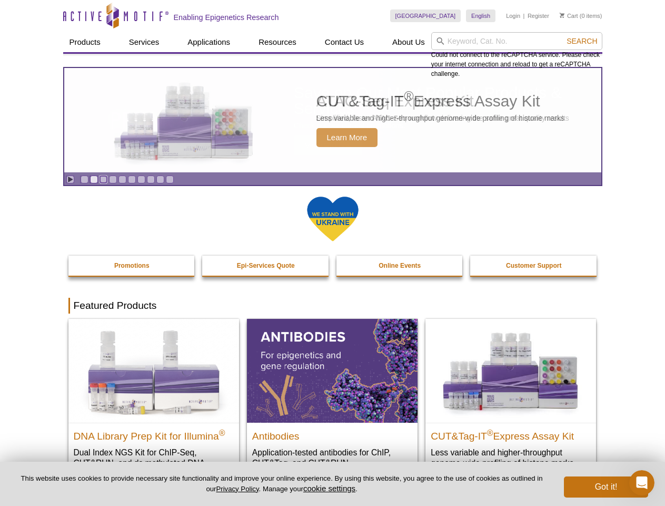 This screenshot has width=665, height=506. What do you see at coordinates (70, 179) in the screenshot?
I see `a: Toggle autoplay` at bounding box center [70, 179].